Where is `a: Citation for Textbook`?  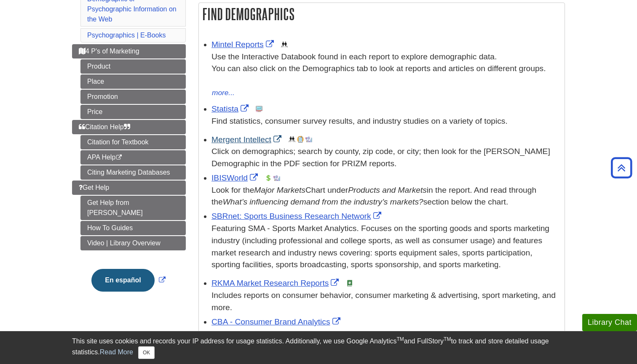
a: Citation for Textbook is located at coordinates (133, 142).